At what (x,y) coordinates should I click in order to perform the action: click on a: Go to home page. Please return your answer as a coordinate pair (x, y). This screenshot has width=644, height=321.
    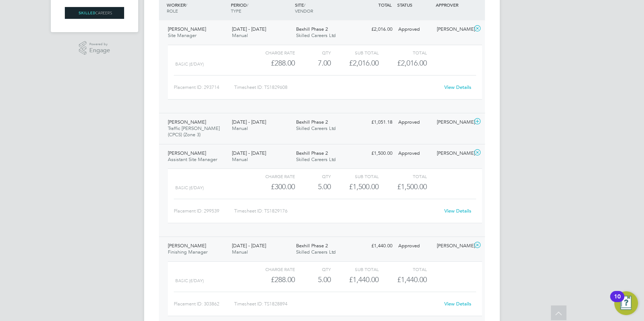
    Looking at the image, I should click on (95, 13).